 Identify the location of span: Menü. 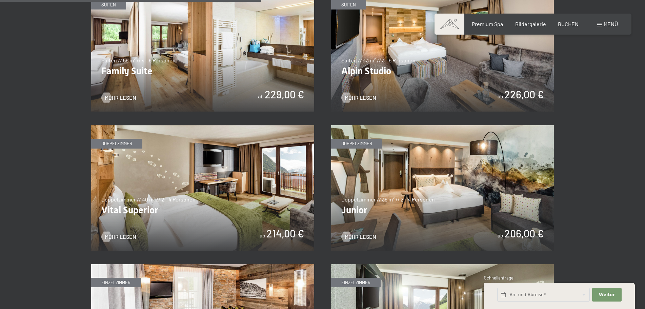
(611, 24).